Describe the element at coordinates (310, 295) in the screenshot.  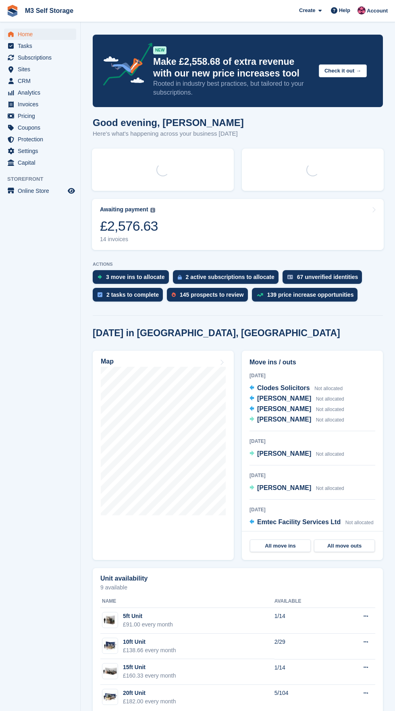
I see `div: 139 price increase opportunities` at that location.